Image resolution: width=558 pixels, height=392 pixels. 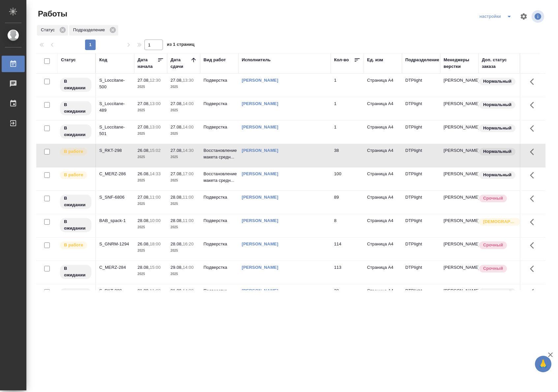 I want to click on p: 10:00, so click(x=155, y=220).